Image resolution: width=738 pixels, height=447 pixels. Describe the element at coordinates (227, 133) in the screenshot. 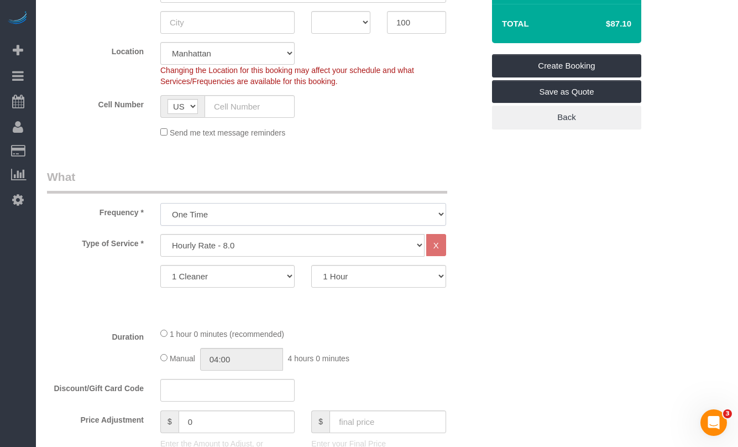

I see `span: Send me text message reminders` at that location.